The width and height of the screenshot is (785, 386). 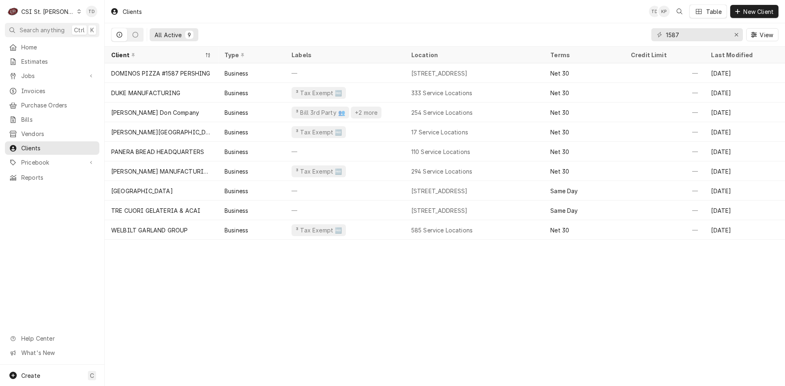 I want to click on div: Terms, so click(x=583, y=55).